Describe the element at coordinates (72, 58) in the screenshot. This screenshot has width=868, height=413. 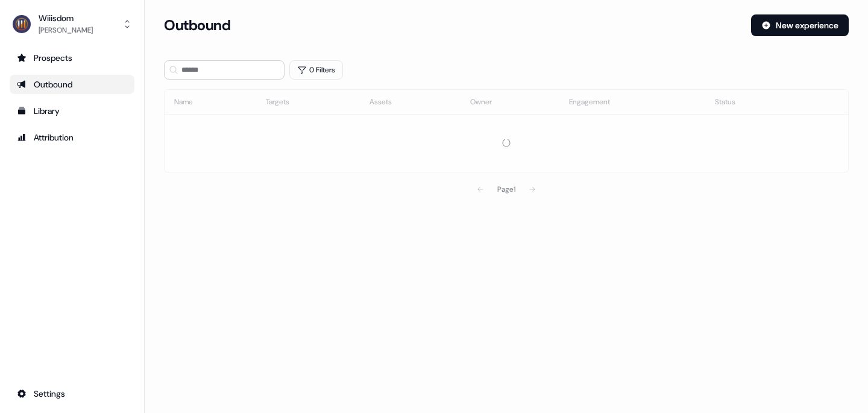
I see `div: Prospects` at that location.